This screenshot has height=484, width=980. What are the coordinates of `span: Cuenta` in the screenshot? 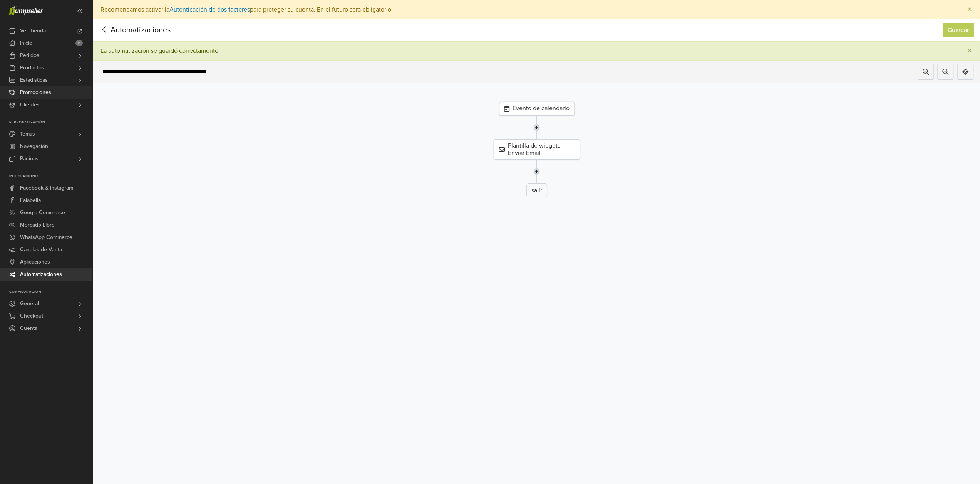 It's located at (29, 328).